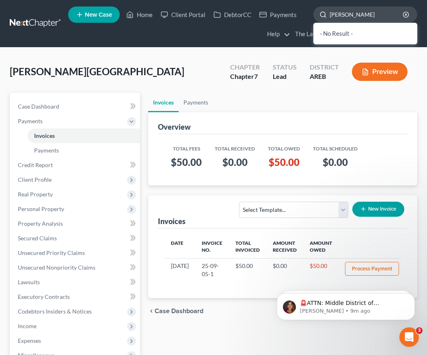 Image resolution: width=427 pixels, height=355 pixels. What do you see at coordinates (324, 76) in the screenshot?
I see `div: AREB` at bounding box center [324, 76].